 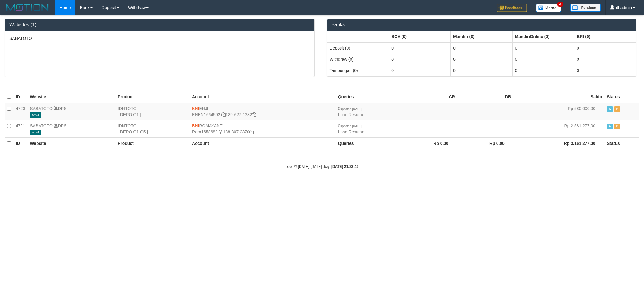 I want to click on th: Rp 3.161.277,00, so click(x=559, y=143).